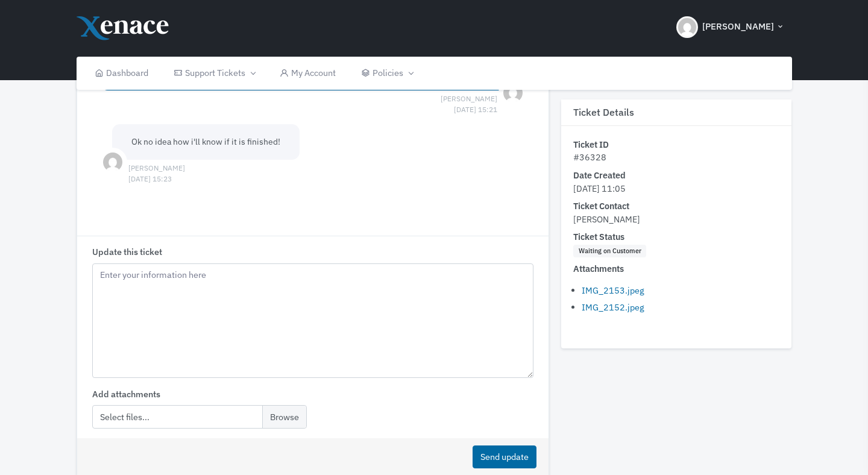 This screenshot has height=475, width=868. What do you see at coordinates (387, 73) in the screenshot?
I see `a: Policies` at bounding box center [387, 73].